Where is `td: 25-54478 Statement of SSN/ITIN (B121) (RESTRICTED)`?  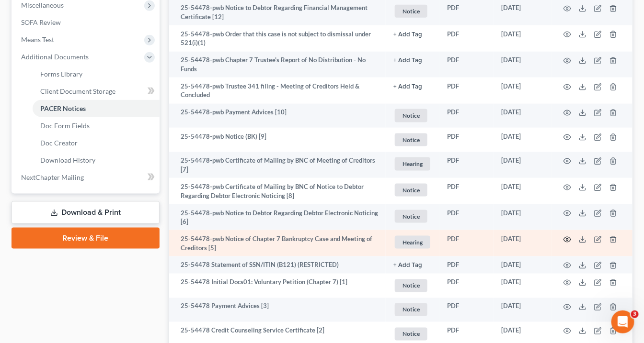
td: 25-54478 Statement of SSN/ITIN (B121) (RESTRICTED) is located at coordinates (278, 265).